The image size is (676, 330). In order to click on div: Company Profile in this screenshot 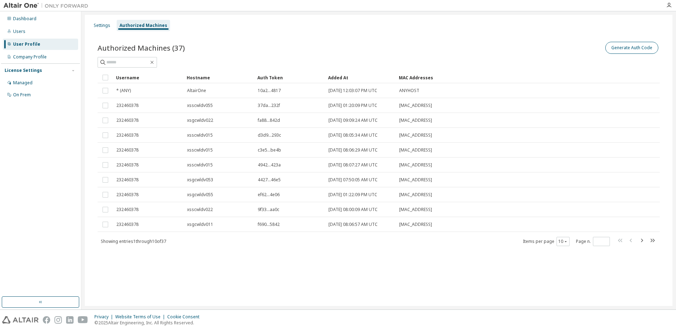, I will do `click(30, 57)`.